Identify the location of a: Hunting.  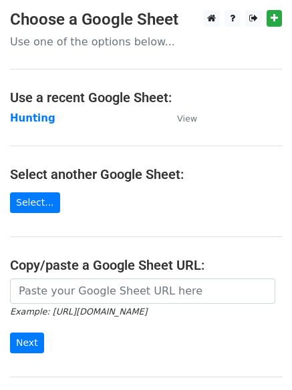
(33, 118).